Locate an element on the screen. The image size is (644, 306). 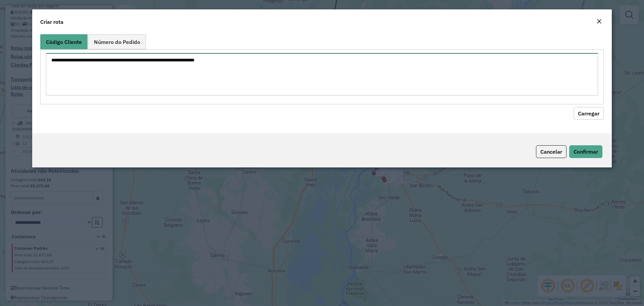
span: Número do Pedido is located at coordinates (117, 42).